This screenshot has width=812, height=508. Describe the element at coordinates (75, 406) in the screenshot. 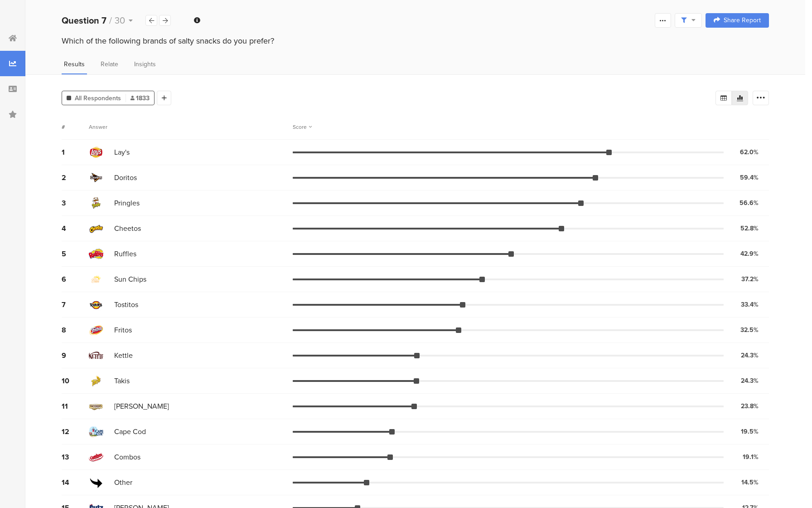

I see `div: 11` at that location.